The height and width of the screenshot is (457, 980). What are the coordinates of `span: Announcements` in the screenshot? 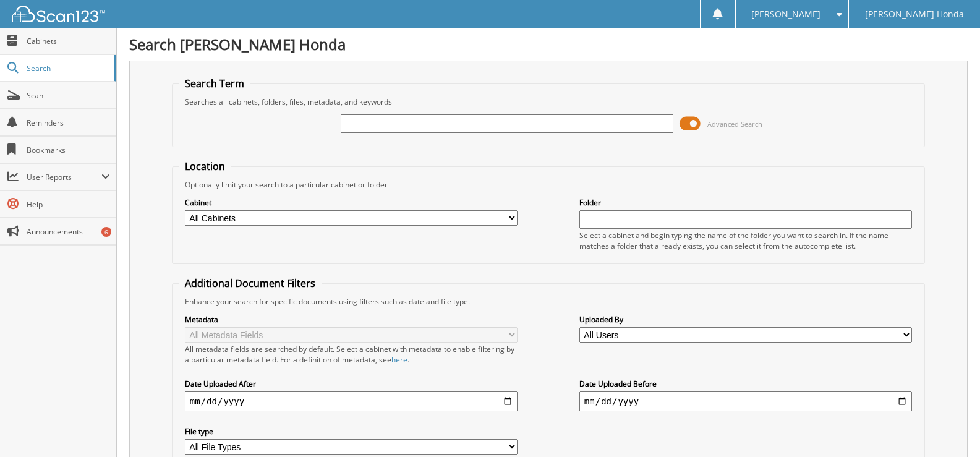 It's located at (68, 231).